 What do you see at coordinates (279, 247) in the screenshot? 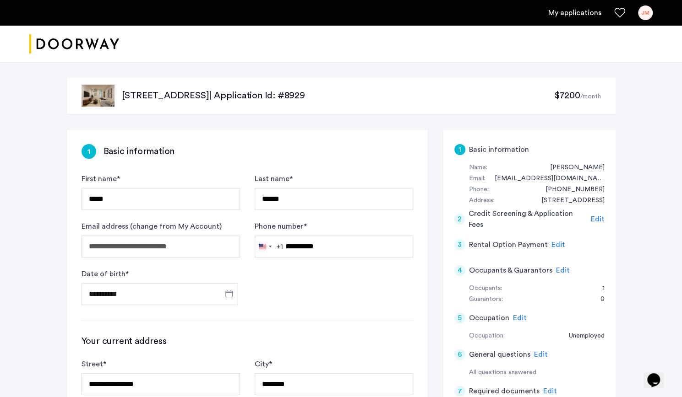
I see `div: +1` at bounding box center [279, 247].